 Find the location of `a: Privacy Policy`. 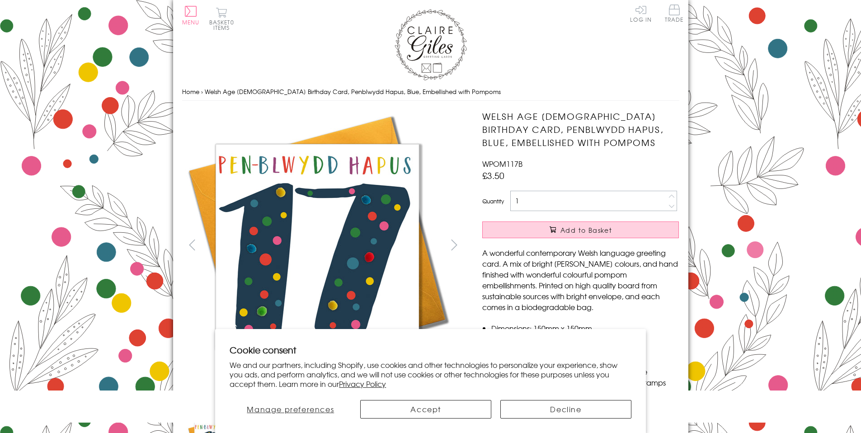

a: Privacy Policy is located at coordinates (362, 384).